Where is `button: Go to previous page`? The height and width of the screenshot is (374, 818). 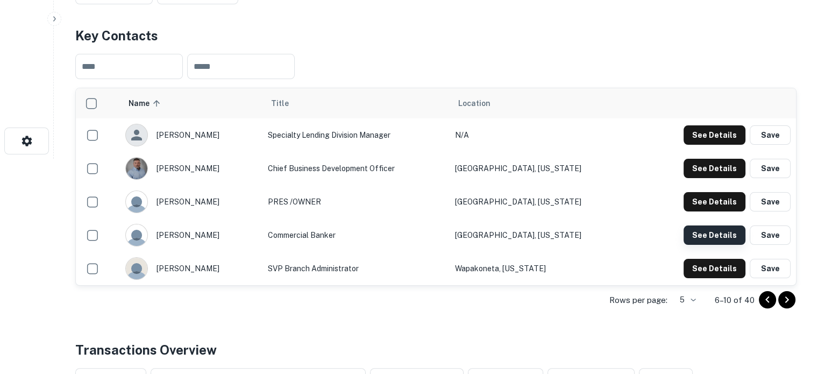
button: Go to previous page is located at coordinates (768, 300).